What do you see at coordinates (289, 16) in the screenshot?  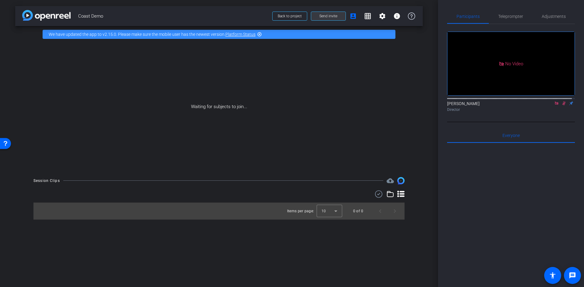 I see `button: Back to project` at bounding box center [289, 16].